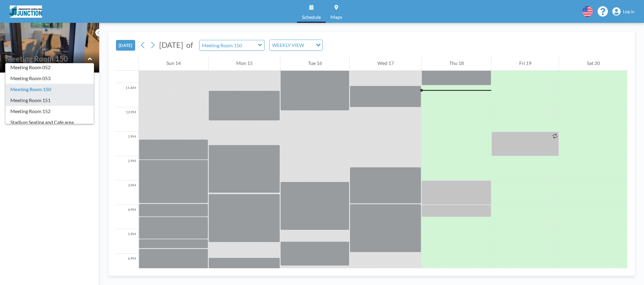 The width and height of the screenshot is (644, 285). What do you see at coordinates (127, 95) in the screenshot?
I see `div: 11 AM` at bounding box center [127, 95].